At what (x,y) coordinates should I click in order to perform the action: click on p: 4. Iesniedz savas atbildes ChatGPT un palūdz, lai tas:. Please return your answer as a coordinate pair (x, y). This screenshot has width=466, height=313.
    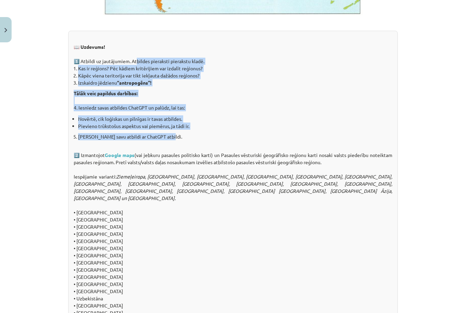
    Looking at the image, I should click on (233, 100).